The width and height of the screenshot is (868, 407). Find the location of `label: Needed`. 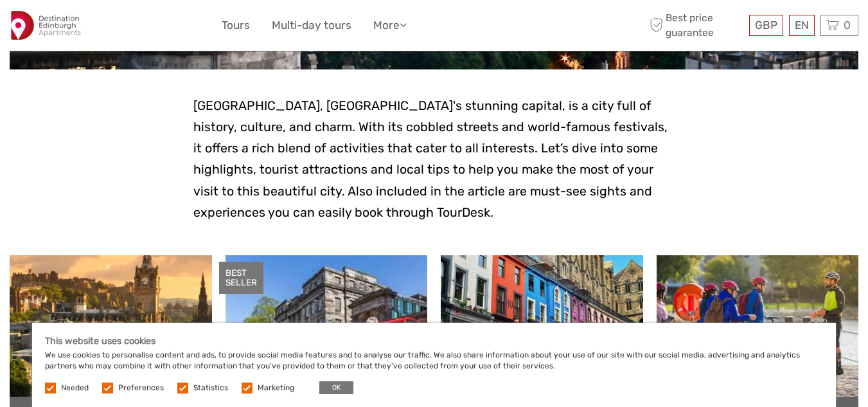

label: Needed is located at coordinates (75, 387).